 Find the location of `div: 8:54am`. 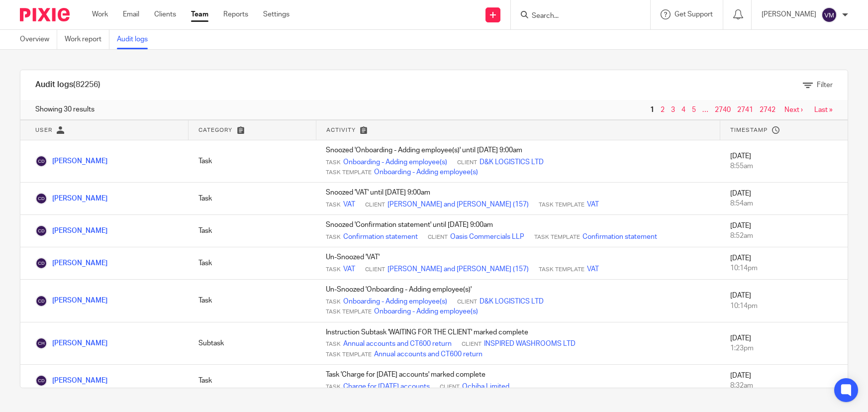

div: 8:54am is located at coordinates (784, 204).